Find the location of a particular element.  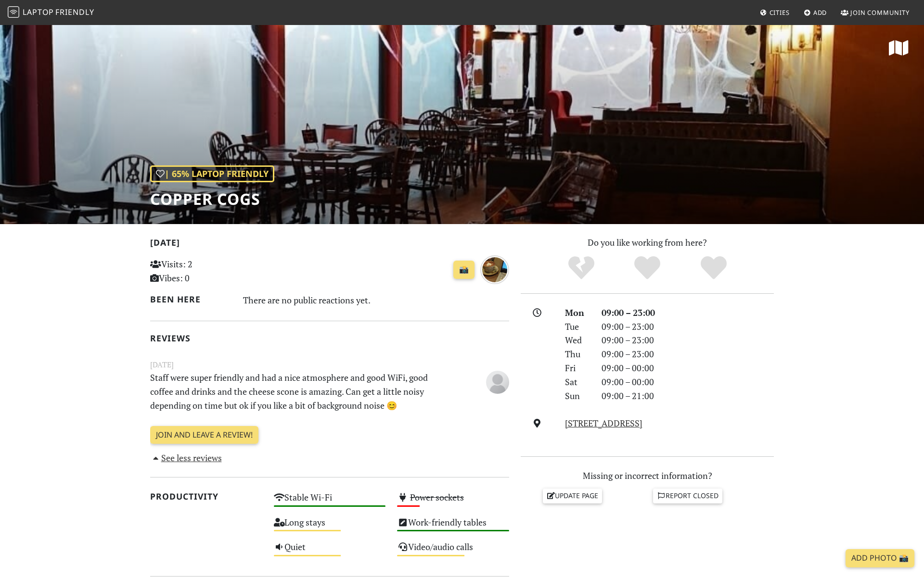

div: | 65% Laptop Friendly is located at coordinates (213, 173).